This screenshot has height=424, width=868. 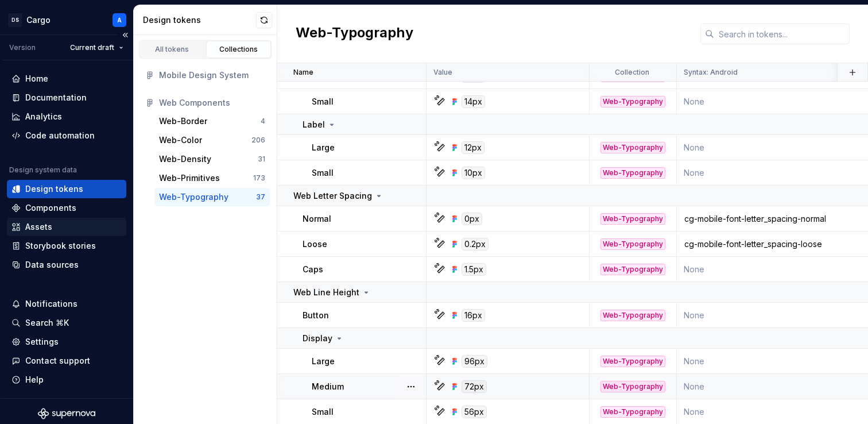 I want to click on div: Search ⌘K, so click(x=47, y=323).